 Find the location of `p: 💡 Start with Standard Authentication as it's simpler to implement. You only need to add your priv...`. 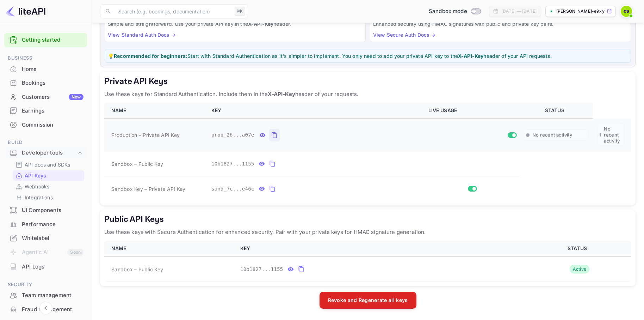

p: 💡 Start with Standard Authentication as it's simpler to implement. You only need to add your priv... is located at coordinates (368, 56).